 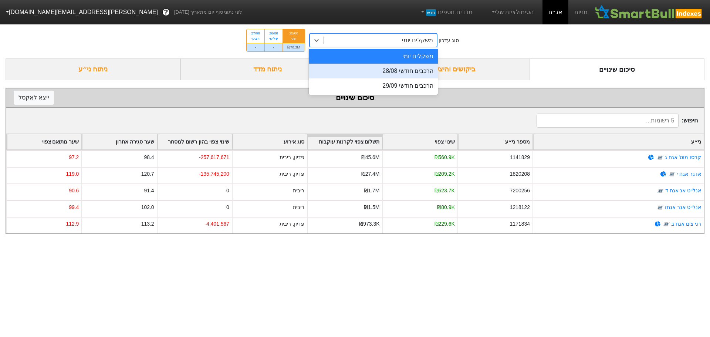 I want to click on input: 5 רשומות..., so click(x=608, y=121).